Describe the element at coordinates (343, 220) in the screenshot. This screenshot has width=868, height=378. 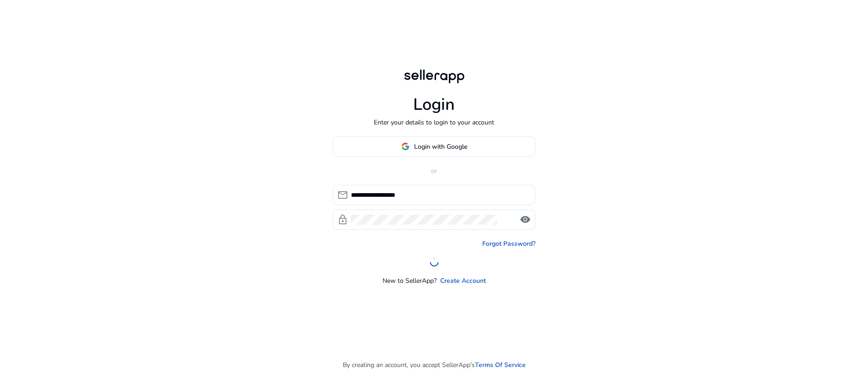
I see `span: lock` at that location.